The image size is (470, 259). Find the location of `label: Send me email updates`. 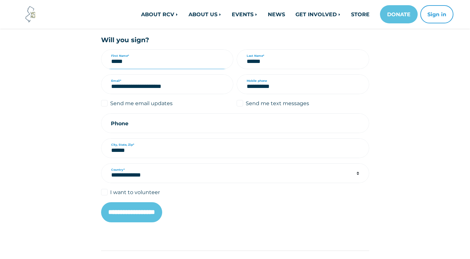

label: Send me email updates is located at coordinates (141, 103).